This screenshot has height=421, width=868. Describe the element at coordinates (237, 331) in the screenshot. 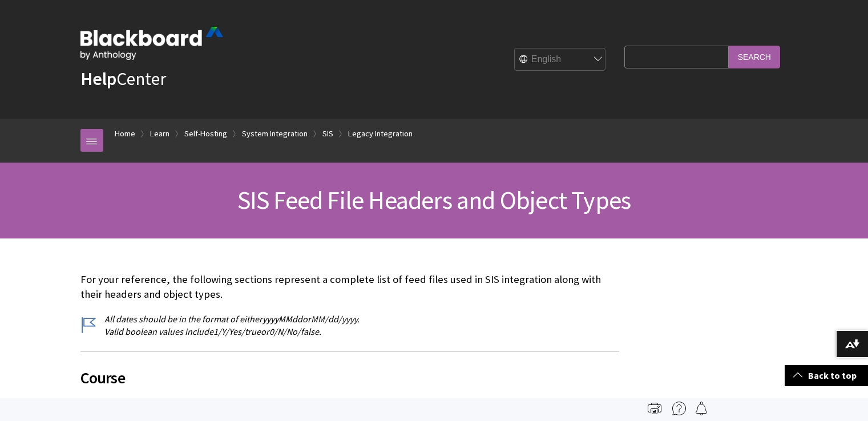

I see `span: 1/Y/Yes/true` at that location.